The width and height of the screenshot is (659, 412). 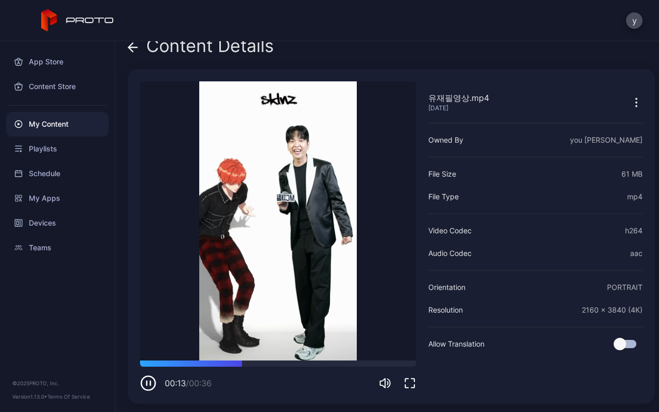 What do you see at coordinates (57, 198) in the screenshot?
I see `a: My Apps` at bounding box center [57, 198].